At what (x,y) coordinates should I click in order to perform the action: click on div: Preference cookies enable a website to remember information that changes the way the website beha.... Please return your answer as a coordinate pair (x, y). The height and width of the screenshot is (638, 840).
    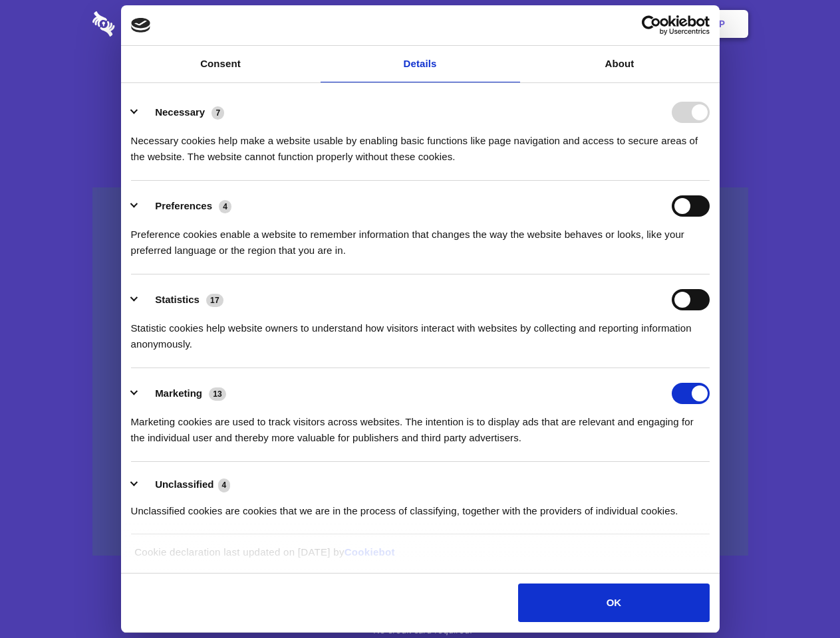
    Looking at the image, I should click on (420, 238).